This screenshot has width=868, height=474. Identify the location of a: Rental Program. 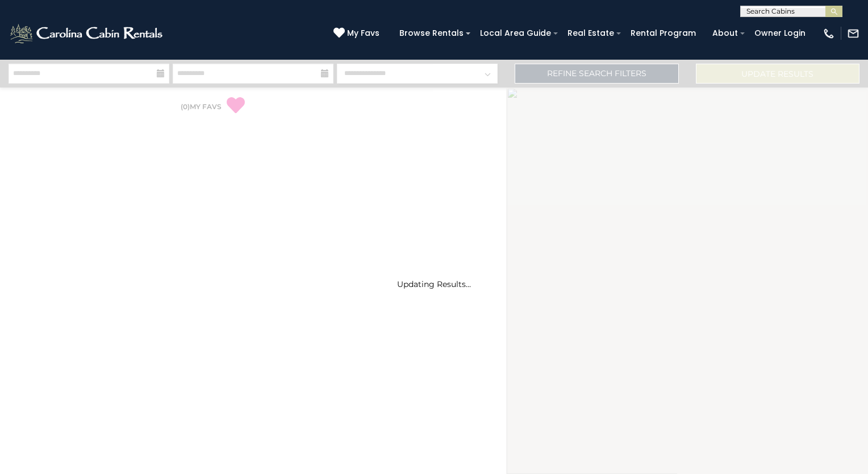
(663, 33).